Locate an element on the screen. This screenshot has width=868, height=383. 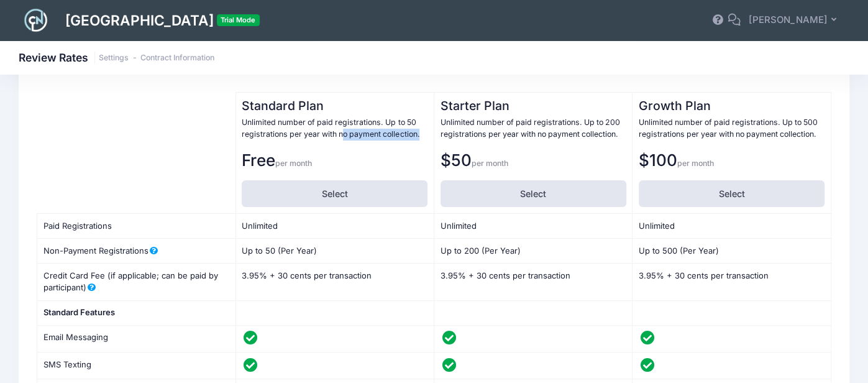
img: Logo is located at coordinates (36, 20).